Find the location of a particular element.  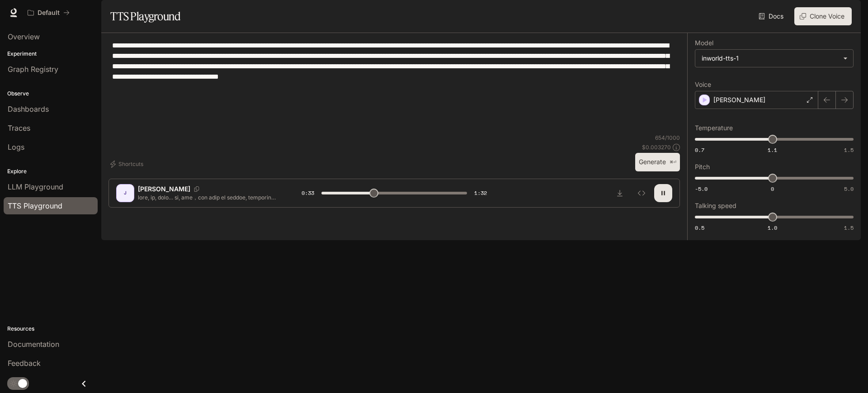

p: Model is located at coordinates (704, 43).